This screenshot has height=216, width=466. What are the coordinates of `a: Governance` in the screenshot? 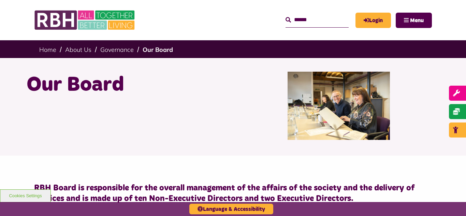 It's located at (117, 49).